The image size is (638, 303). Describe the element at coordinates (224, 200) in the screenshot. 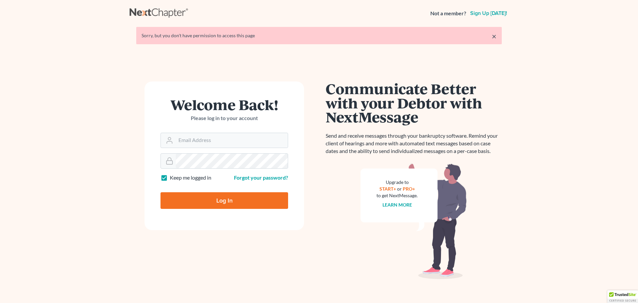

I see `input: Log In` at that location.